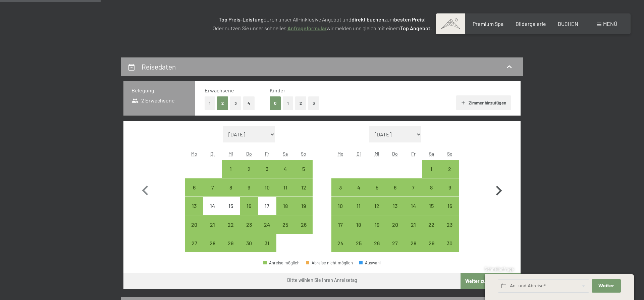  I want to click on div: 31, so click(267, 249).